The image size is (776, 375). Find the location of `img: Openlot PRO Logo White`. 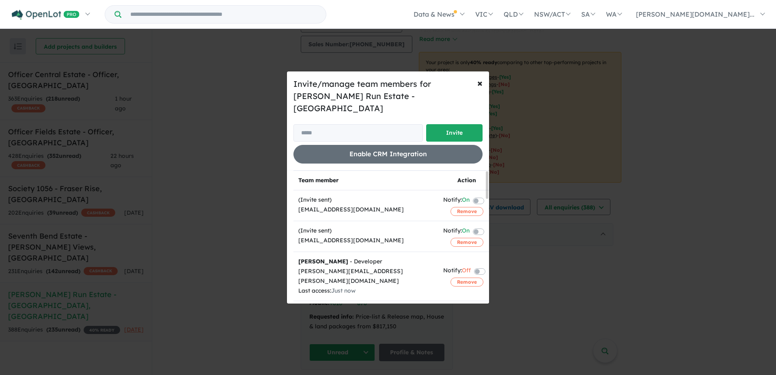

img: Openlot PRO Logo White is located at coordinates (45, 15).